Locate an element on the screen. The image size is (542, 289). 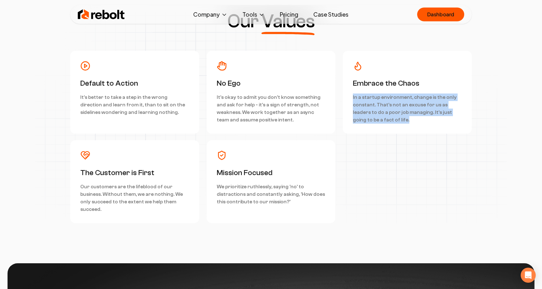
p: It's okay to admit you don't know something and ask for help - it's a sign of strength, not weakn... is located at coordinates (271, 109).